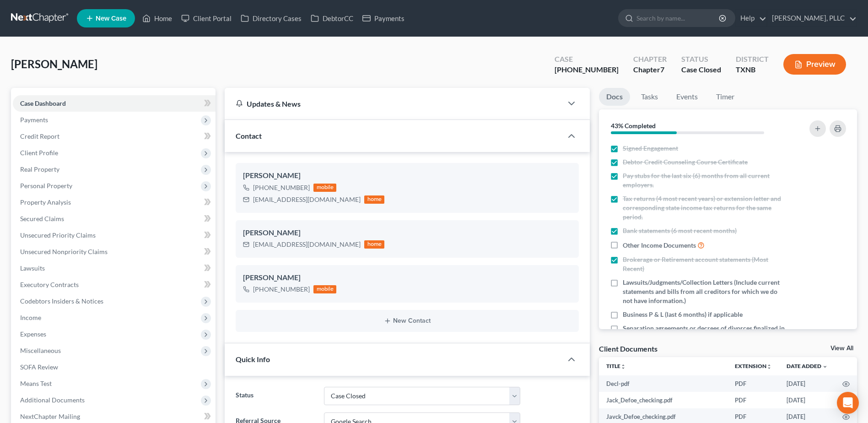 Image resolution: width=868 pixels, height=423 pixels. Describe the element at coordinates (683, 315) in the screenshot. I see `span: Business P & L (last 6 months) if applicable` at that location.